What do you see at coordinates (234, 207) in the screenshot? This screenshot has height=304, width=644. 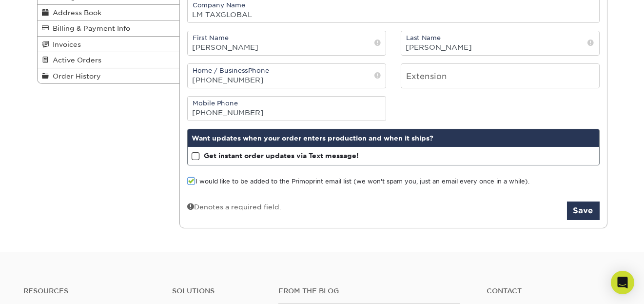 I see `div: Denotes a required field.` at bounding box center [234, 207].